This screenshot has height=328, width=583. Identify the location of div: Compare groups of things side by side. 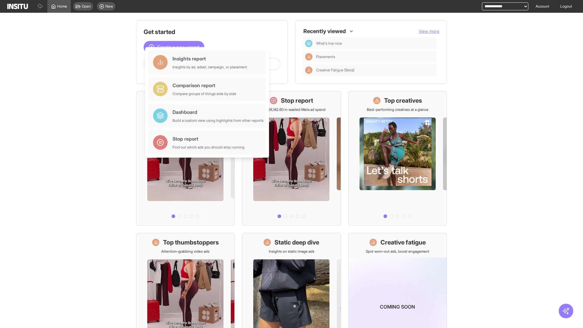
(204, 94).